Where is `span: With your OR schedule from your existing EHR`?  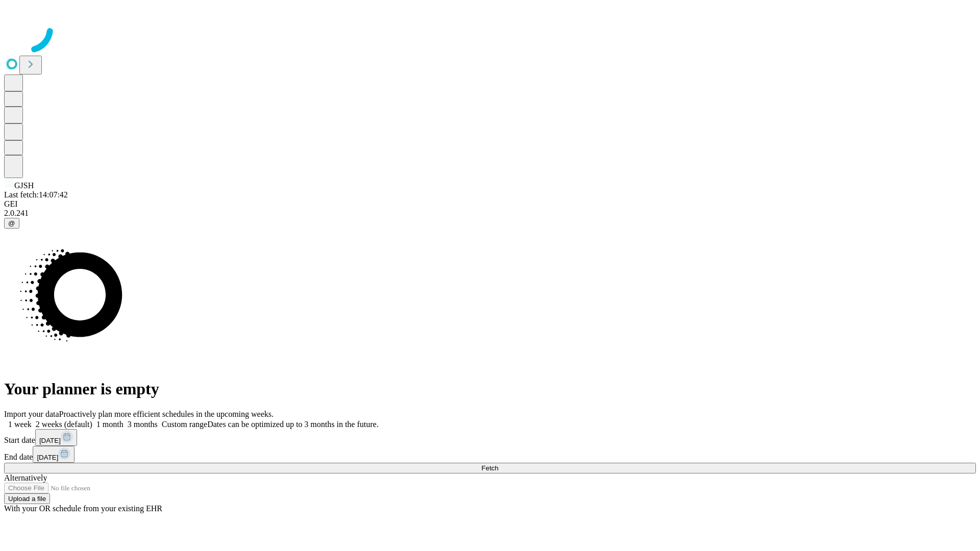
span: With your OR schedule from your existing EHR is located at coordinates (83, 509).